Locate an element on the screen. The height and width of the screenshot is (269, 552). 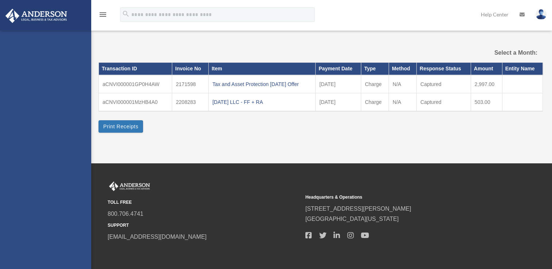
img: User Pic is located at coordinates (541, 14).